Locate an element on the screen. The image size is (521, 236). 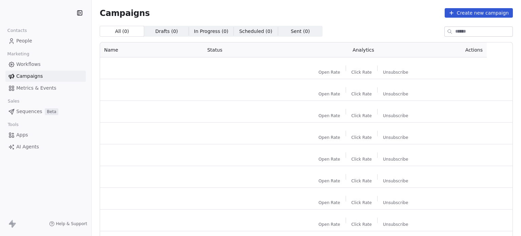
th: Status is located at coordinates (250, 50).